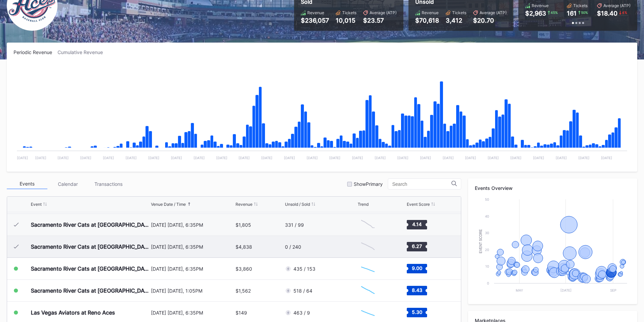 The height and width of the screenshot is (322, 644). Describe the element at coordinates (416, 268) in the screenshot. I see `text: 9.00` at that location.